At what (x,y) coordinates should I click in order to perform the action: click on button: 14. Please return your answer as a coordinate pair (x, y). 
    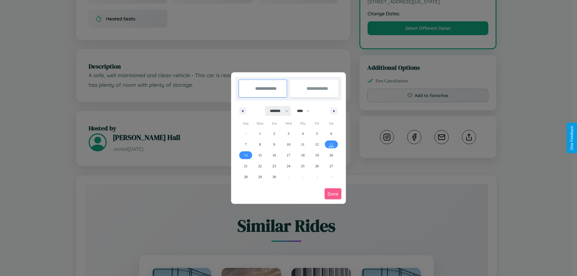
    Looking at the image, I should click on (245, 155).